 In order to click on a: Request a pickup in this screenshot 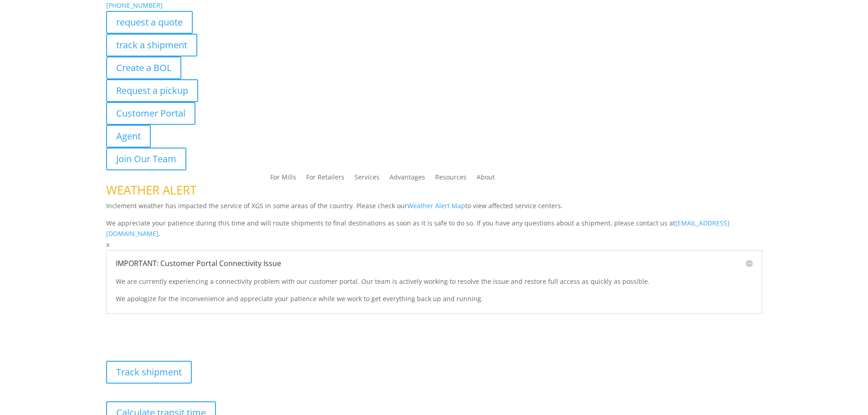, I will do `click(152, 91)`.